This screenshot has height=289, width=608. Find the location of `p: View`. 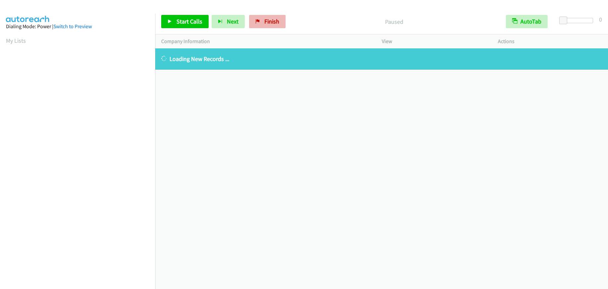

p: View is located at coordinates (434, 41).